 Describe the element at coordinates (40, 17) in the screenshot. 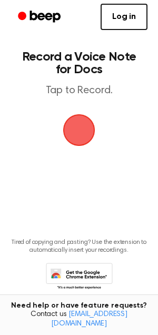

I see `a: Beep` at that location.